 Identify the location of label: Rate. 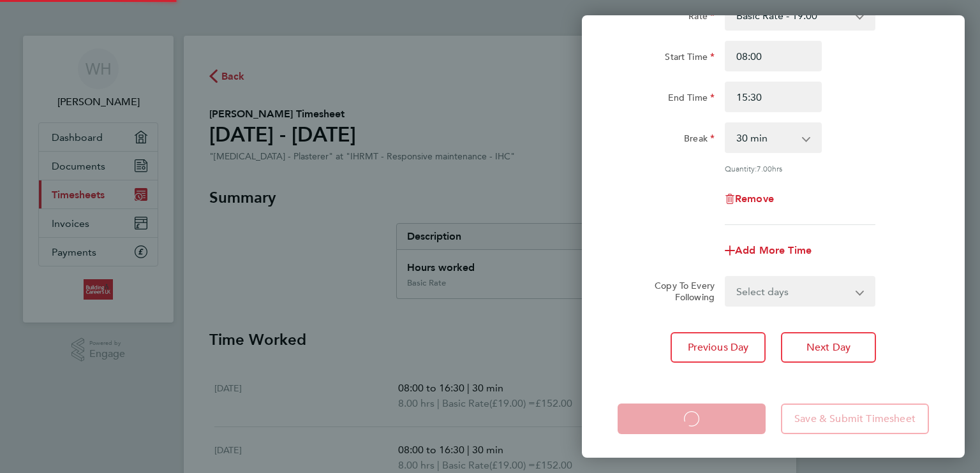
(701, 18).